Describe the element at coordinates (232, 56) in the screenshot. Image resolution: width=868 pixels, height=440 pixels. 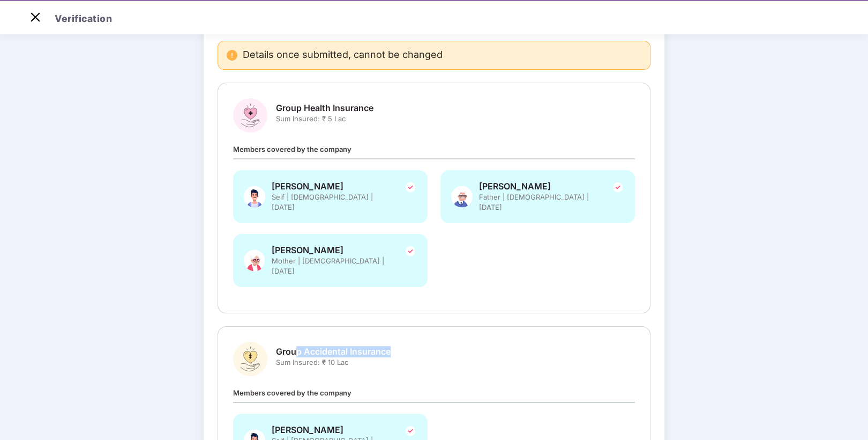
I see `img: svg+xml;base64,PHN2ZyBpZD0iRGFuZ2VyX2FsZXJ0IiBkYXRhLW5hbWU9IkRhbmdlciBhbGVydCIgeG1sbnM9Imh0dHA6Ly...` at that location.